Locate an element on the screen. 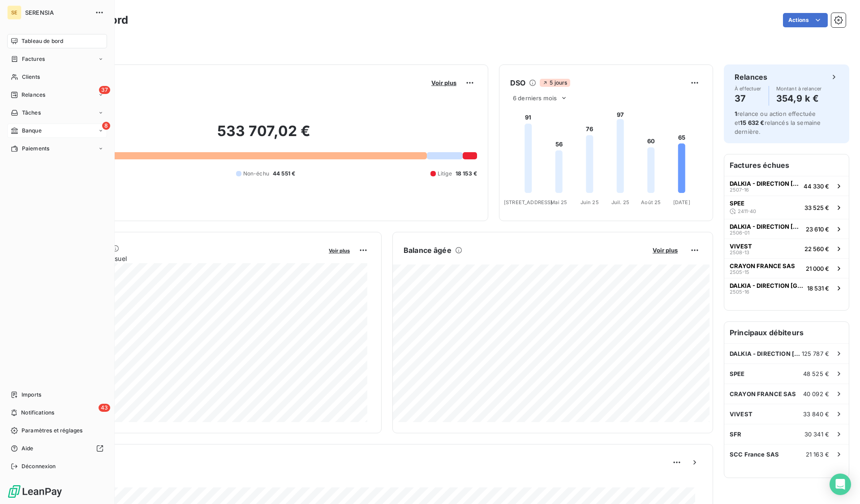  span: SERENSIA is located at coordinates (57, 13).